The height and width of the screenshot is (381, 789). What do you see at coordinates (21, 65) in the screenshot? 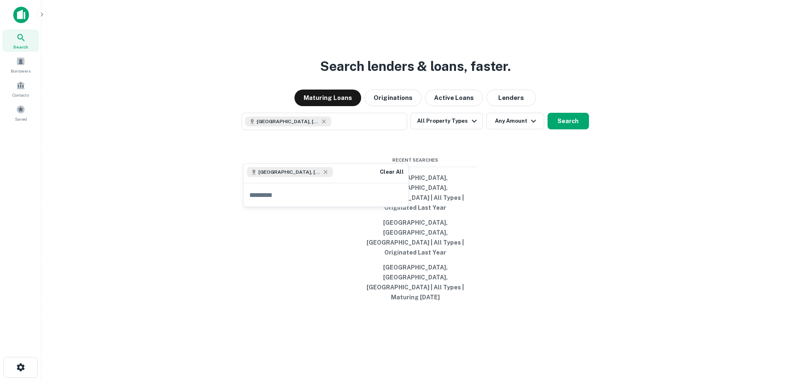
I see `a: Borrowers` at bounding box center [21, 65].